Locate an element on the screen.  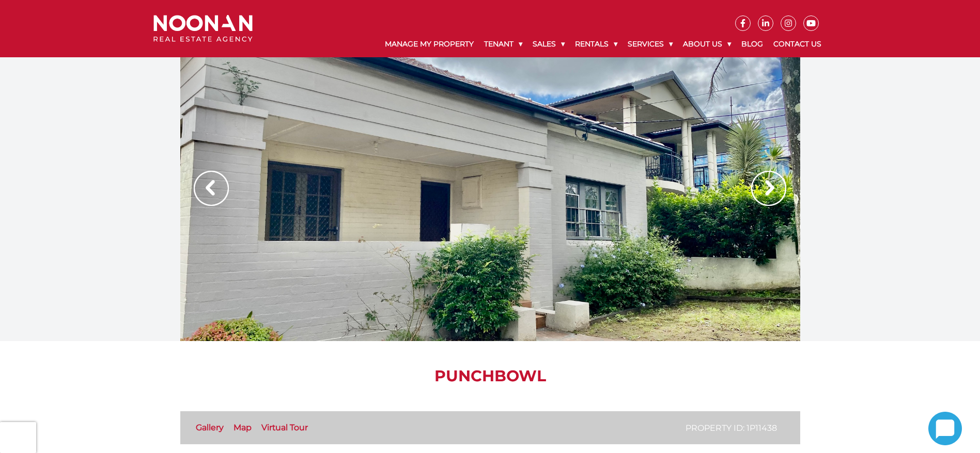
a: Tenant is located at coordinates (503, 44).